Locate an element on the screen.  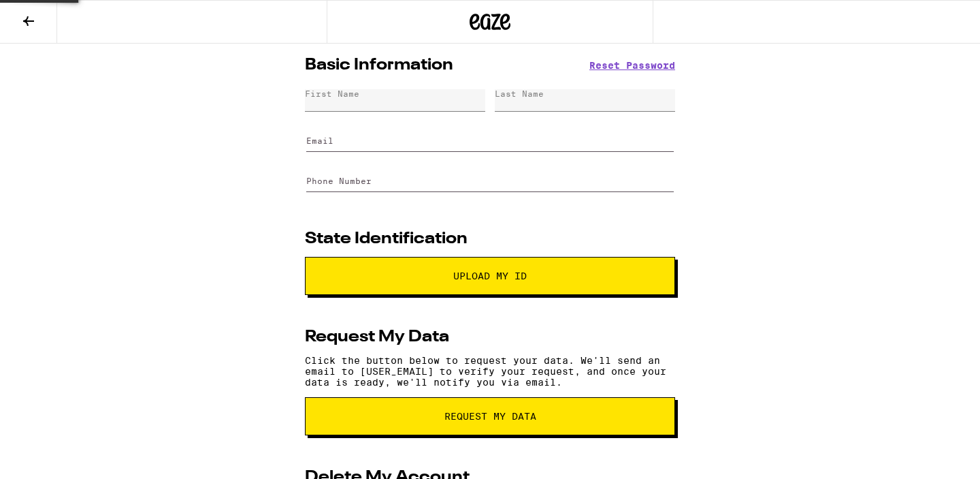
form: Edit Email Address is located at coordinates (490, 136).